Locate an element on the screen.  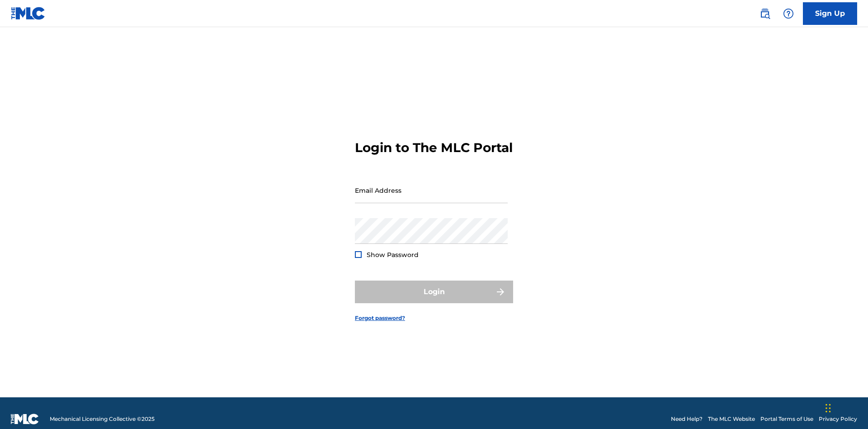
div: Drag is located at coordinates (829, 408).